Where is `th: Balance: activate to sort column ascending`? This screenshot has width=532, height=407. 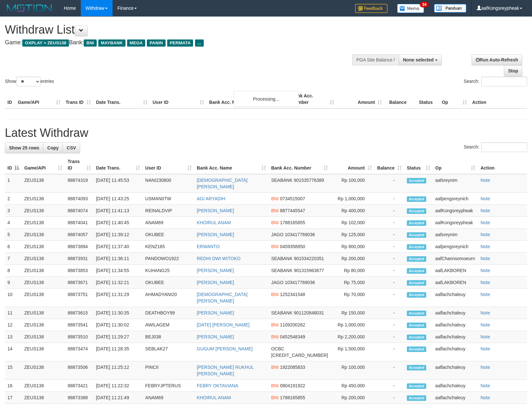 th: Balance: activate to sort column ascending is located at coordinates (389, 165).